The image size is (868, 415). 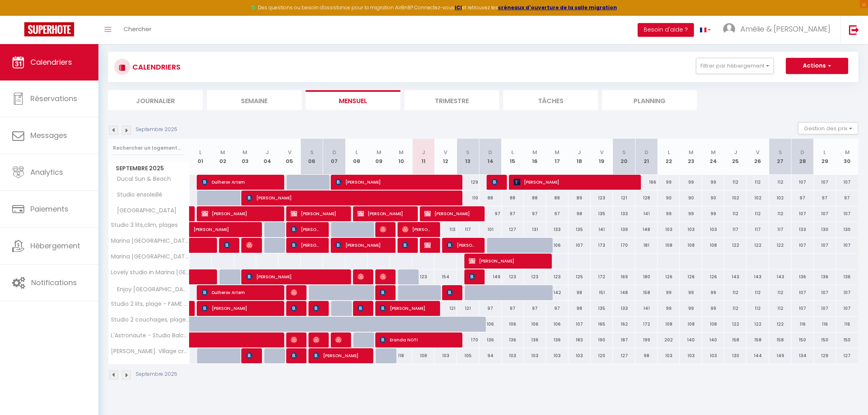 I want to click on span: Anael Miazoloh, so click(x=249, y=245).